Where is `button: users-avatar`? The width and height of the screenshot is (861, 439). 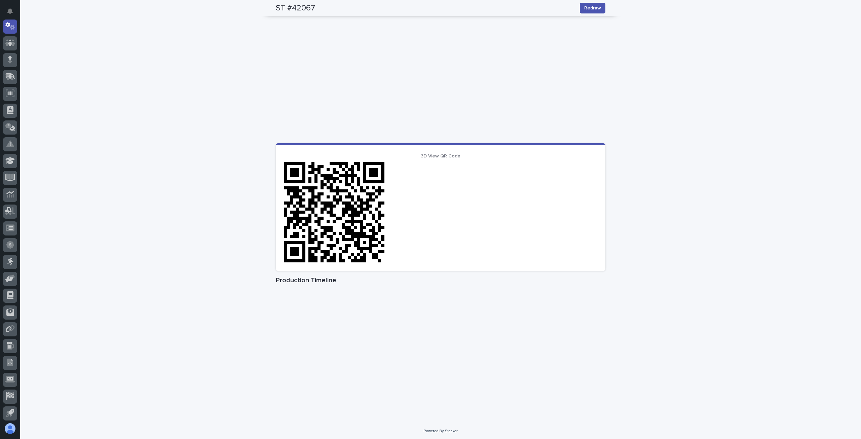
button: users-avatar is located at coordinates (10, 429).